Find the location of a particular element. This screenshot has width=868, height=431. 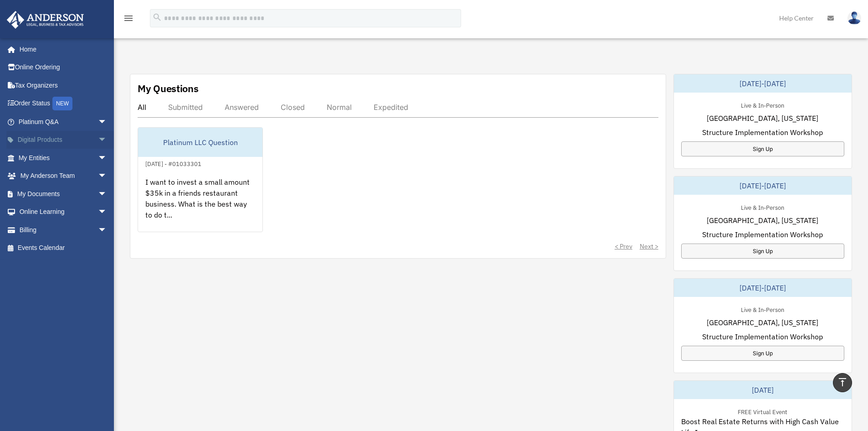

a: Order StatusNEW is located at coordinates (63, 104).